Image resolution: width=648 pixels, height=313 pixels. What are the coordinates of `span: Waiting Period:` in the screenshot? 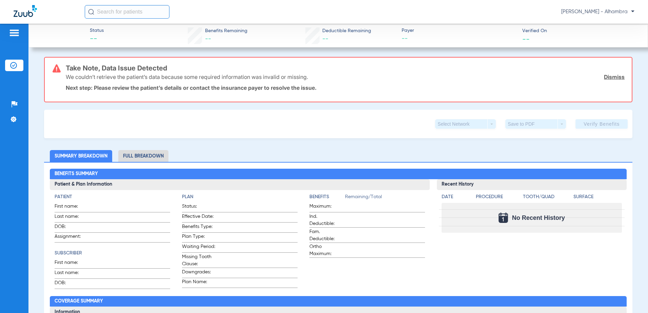 It's located at (199, 248).